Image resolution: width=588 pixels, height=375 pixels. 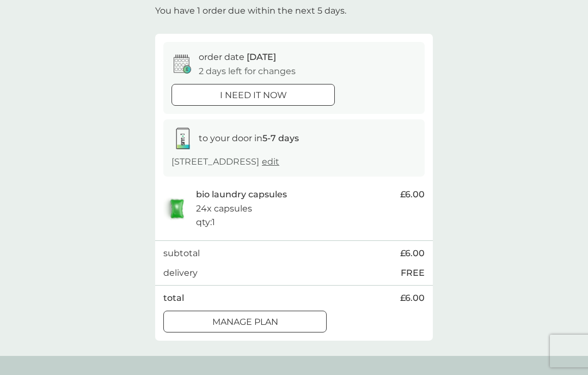 What do you see at coordinates (270, 162) in the screenshot?
I see `a: edit` at bounding box center [270, 162].